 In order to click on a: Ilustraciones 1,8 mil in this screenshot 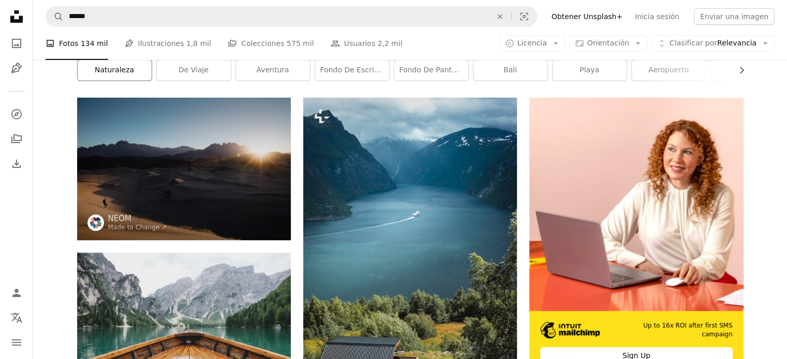, I will do `click(168, 43)`.